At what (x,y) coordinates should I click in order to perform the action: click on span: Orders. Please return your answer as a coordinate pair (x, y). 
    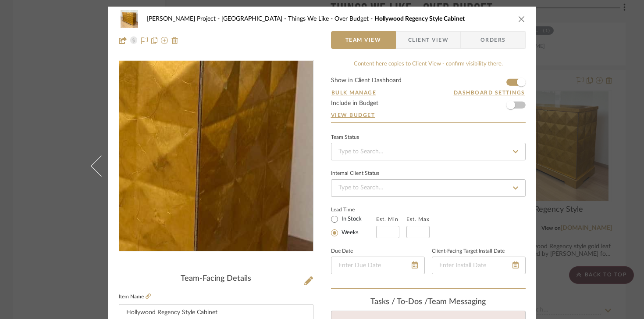
    Looking at the image, I should click on (493, 40).